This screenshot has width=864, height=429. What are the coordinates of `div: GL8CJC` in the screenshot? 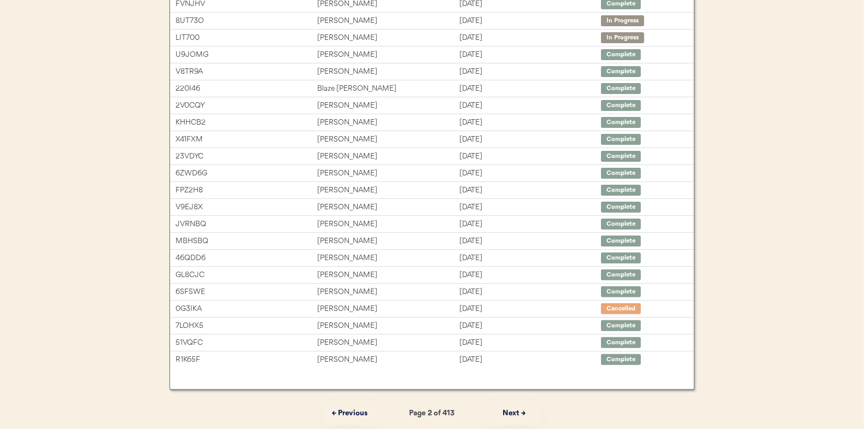 It's located at (246, 275).